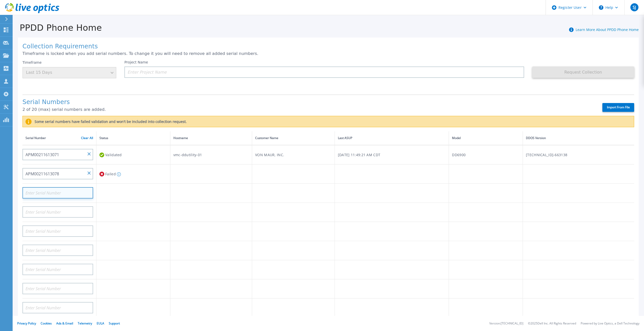 This screenshot has width=644, height=331. What do you see at coordinates (46, 323) in the screenshot?
I see `a: Cookies` at bounding box center [46, 323].